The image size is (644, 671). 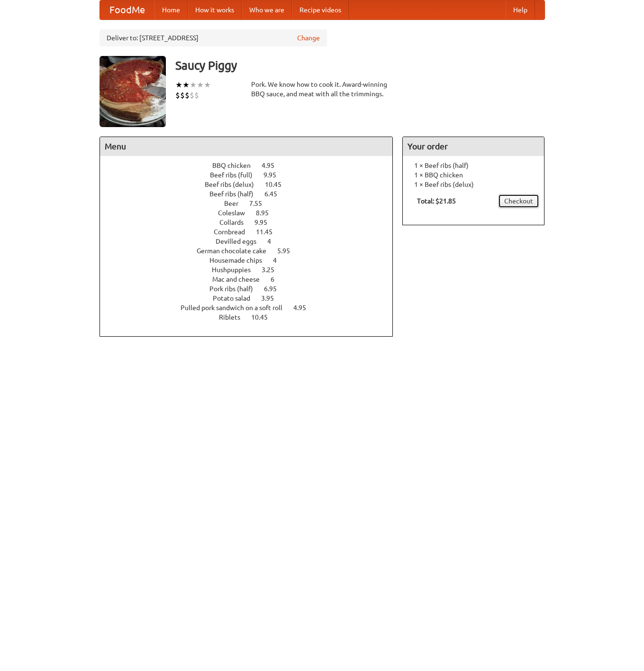 What do you see at coordinates (322, 89) in the screenshot?
I see `div: Pork. We know how to cook it. Award-winning BBQ sauce, and meat with all the trimmings.` at bounding box center [322, 89].